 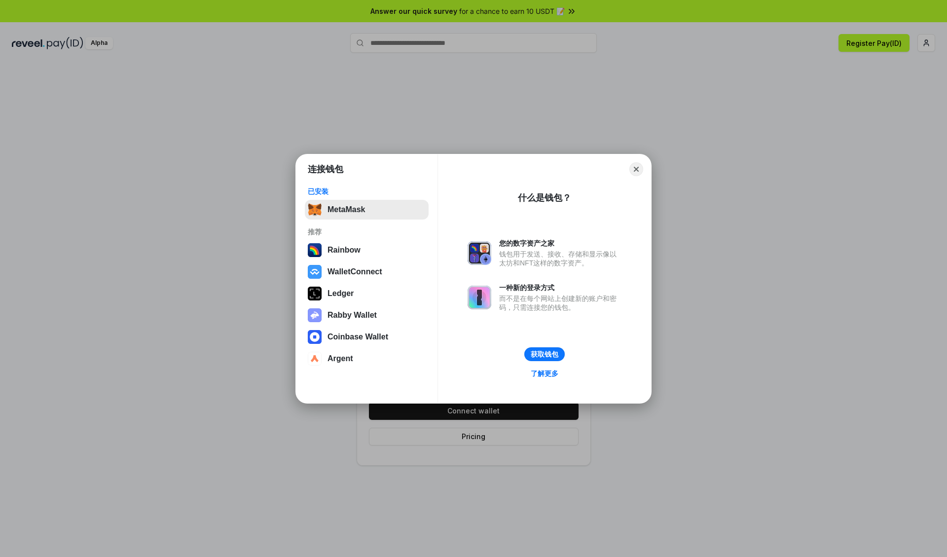 What do you see at coordinates (560, 259) in the screenshot?
I see `div: 钱包用于发送、接收、存储和显示像以太坊和NFT这样的数字资产。` at bounding box center [560, 259].